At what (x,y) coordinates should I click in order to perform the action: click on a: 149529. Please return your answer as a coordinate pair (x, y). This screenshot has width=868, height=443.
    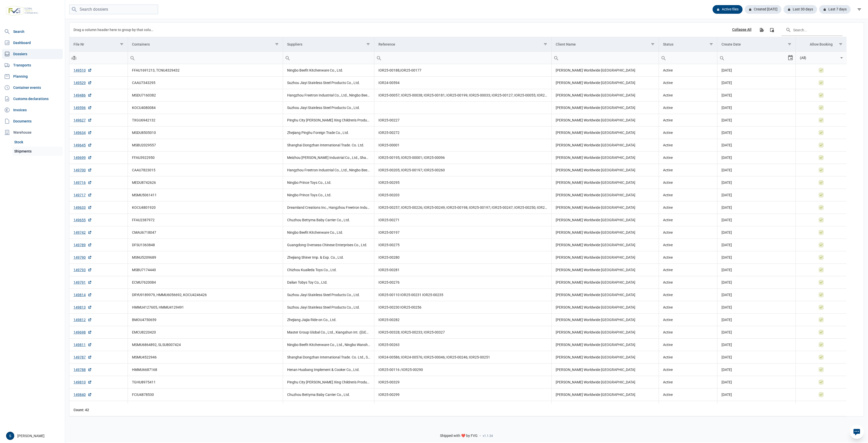
    Looking at the image, I should click on (83, 83).